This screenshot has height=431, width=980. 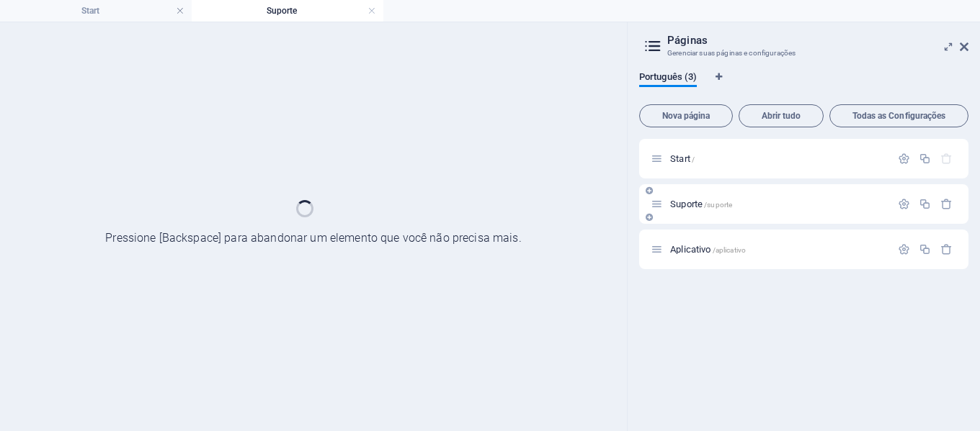 I want to click on h4: Suporte, so click(x=287, y=11).